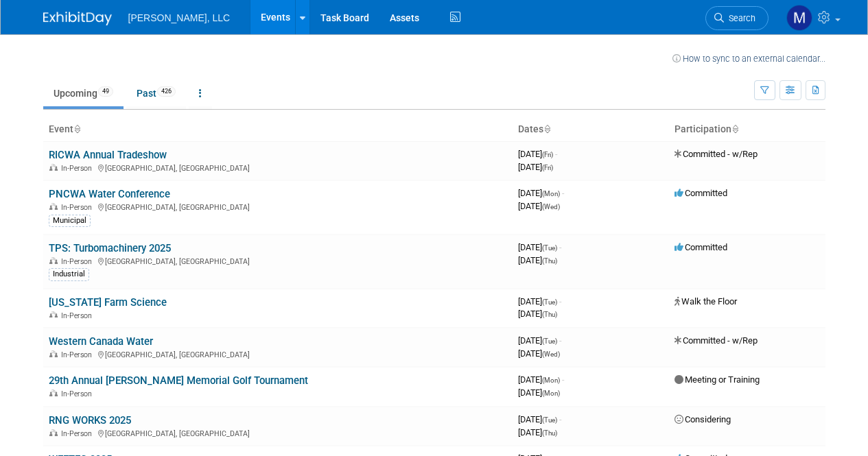 Image resolution: width=868 pixels, height=456 pixels. Describe the element at coordinates (90, 420) in the screenshot. I see `a: RNG WORKS 2025` at that location.